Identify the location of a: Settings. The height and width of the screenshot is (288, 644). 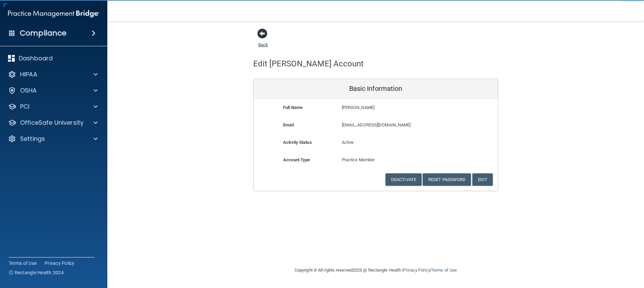
(53, 139).